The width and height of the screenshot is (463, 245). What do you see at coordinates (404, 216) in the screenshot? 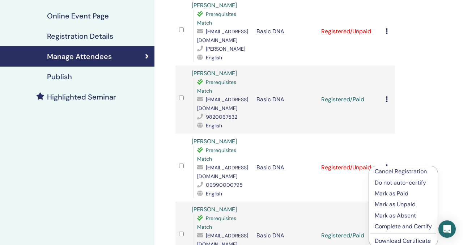
I see `p: Mark as Absent` at bounding box center [404, 216].